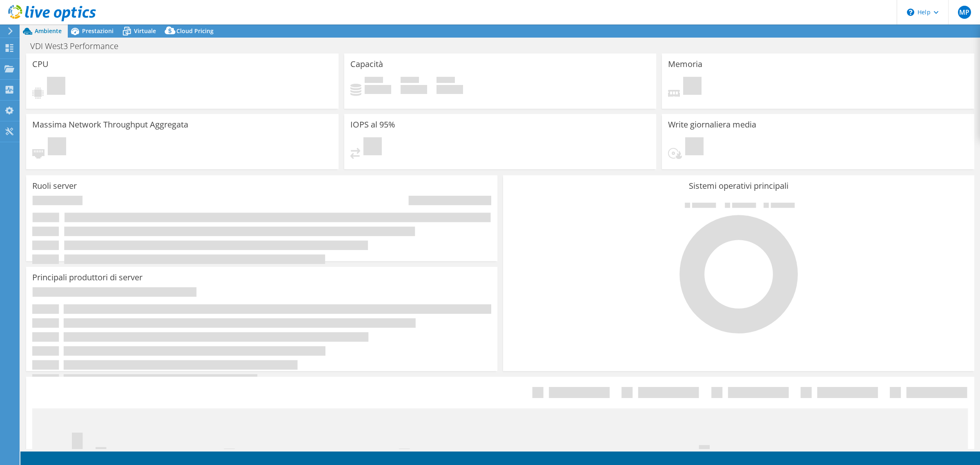 The height and width of the screenshot is (465, 980). What do you see at coordinates (110, 125) in the screenshot?
I see `h3: Massima Network Throughput Aggregata` at bounding box center [110, 125].